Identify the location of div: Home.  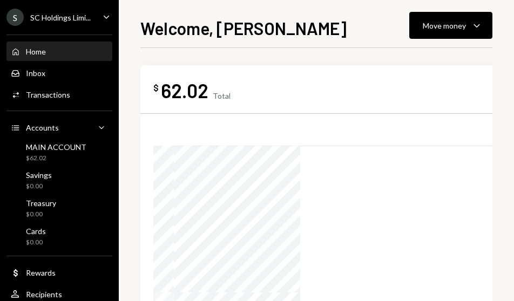
(36, 51).